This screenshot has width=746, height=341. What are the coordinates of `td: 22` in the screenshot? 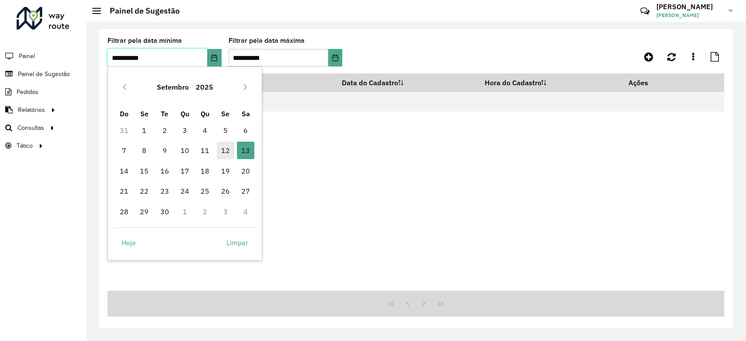 It's located at (144, 191).